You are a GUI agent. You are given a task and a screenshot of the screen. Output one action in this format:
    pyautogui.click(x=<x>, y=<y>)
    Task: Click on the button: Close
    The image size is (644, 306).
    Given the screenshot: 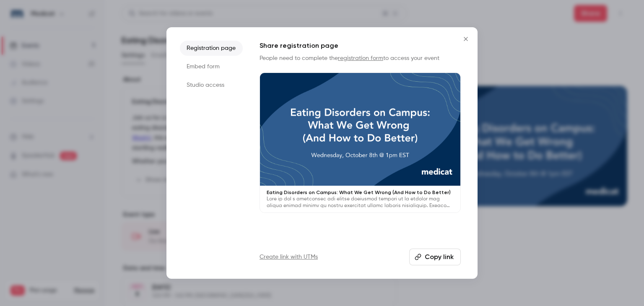 What is the action you would take?
    pyautogui.click(x=466, y=39)
    